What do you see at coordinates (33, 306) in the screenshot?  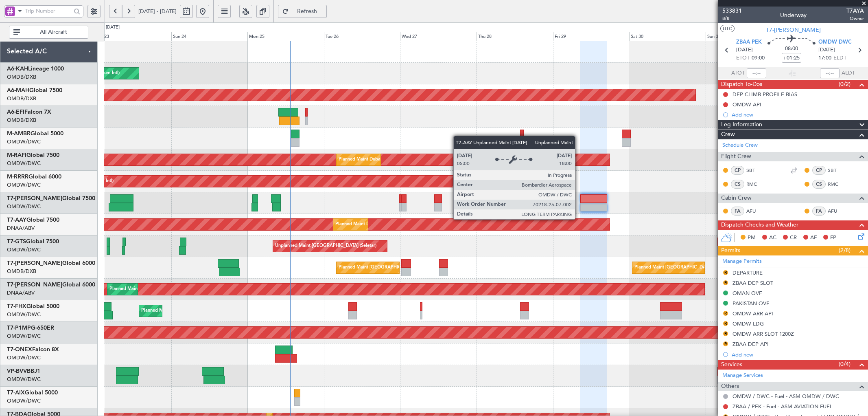 I see `a: T7-FHXGlobal 5000` at bounding box center [33, 306].